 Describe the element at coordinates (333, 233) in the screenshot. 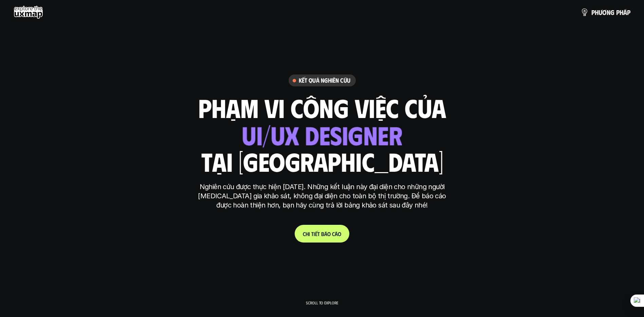

I see `span: c` at that location.